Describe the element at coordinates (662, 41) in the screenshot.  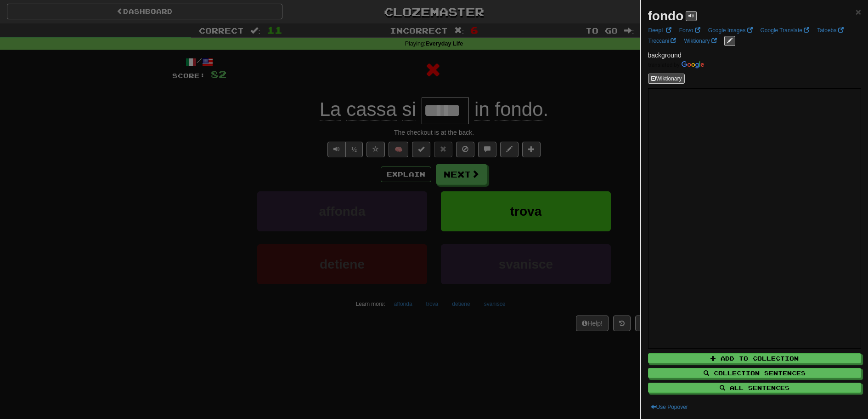
I see `a: Treccani` at that location.